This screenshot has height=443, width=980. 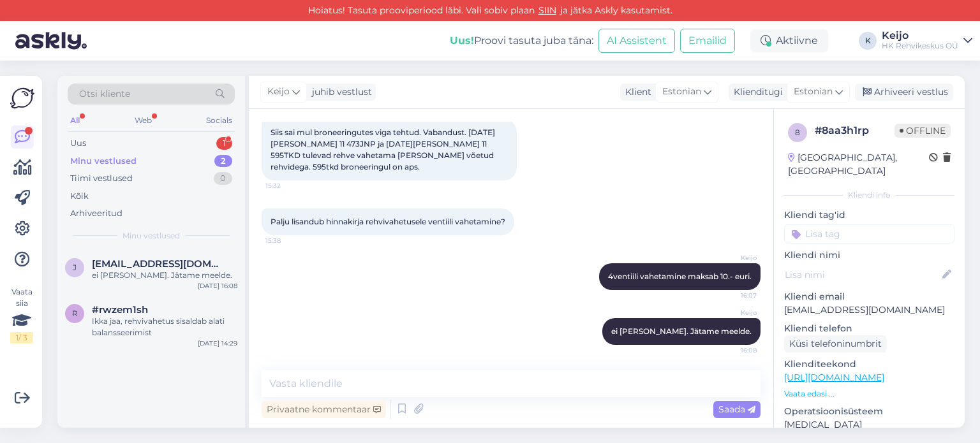 What do you see at coordinates (789, 40) in the screenshot?
I see `div: Aktiivne` at bounding box center [789, 40].